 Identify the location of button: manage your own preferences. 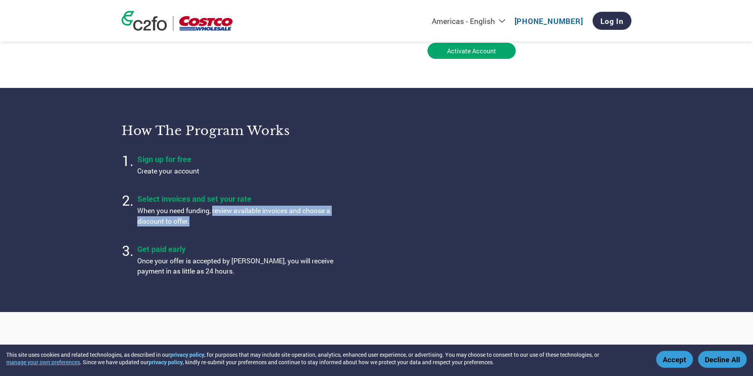
(43, 362).